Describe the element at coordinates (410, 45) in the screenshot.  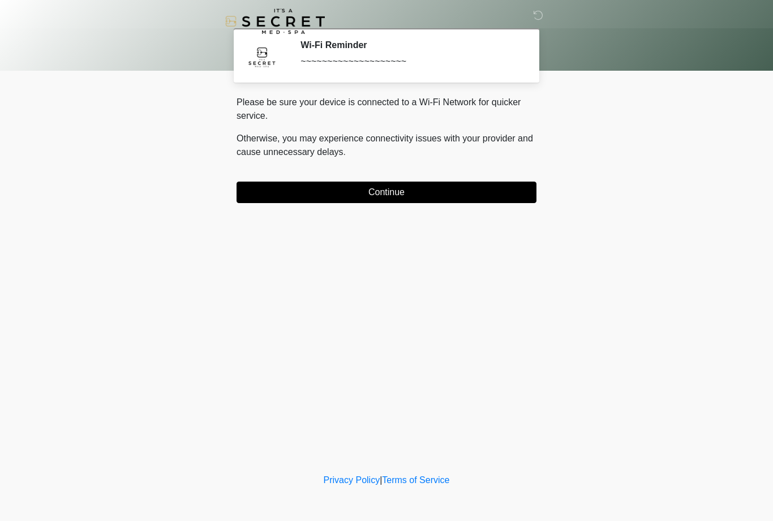
I see `h2: Wi-Fi Reminder` at that location.